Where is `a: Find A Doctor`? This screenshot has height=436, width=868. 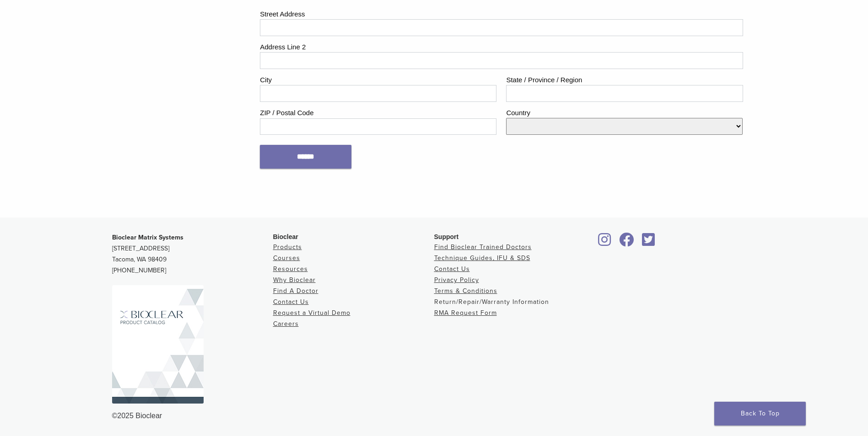
a: Find A Doctor is located at coordinates (295, 291).